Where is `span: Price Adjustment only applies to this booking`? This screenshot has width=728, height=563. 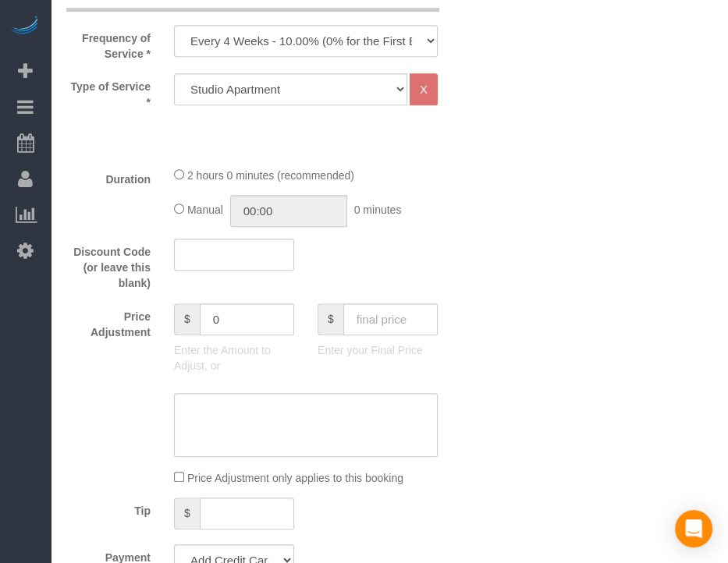
span: Price Adjustment only applies to this booking is located at coordinates (295, 478).